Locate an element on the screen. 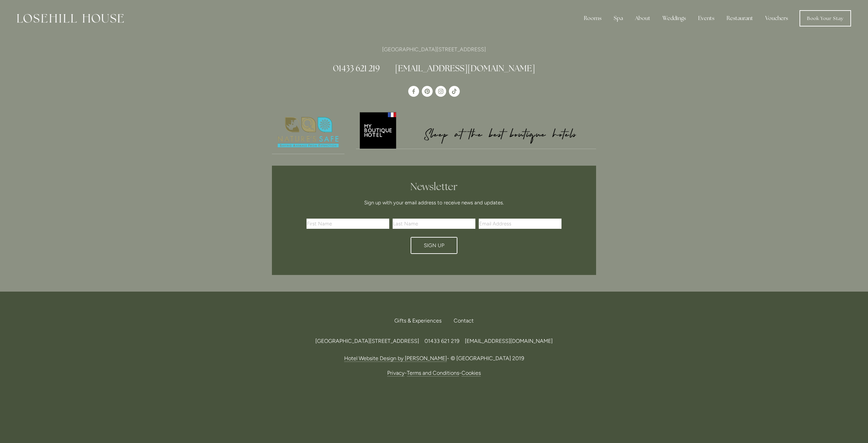 The width and height of the screenshot is (868, 443). div: About is located at coordinates (642, 19).